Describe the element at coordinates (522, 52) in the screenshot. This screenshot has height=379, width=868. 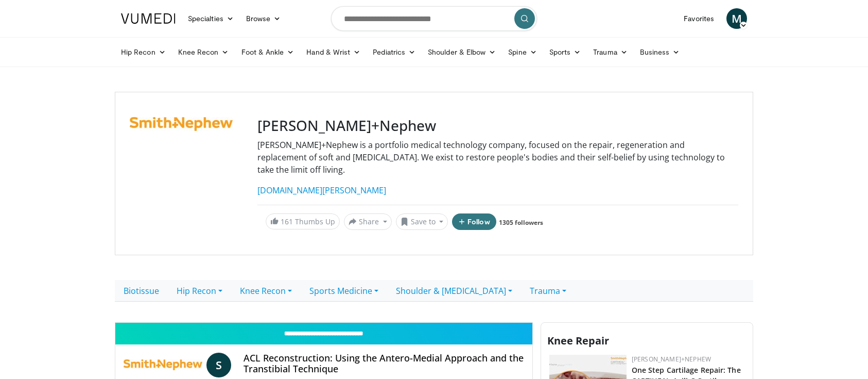
I see `a: Spine` at that location.